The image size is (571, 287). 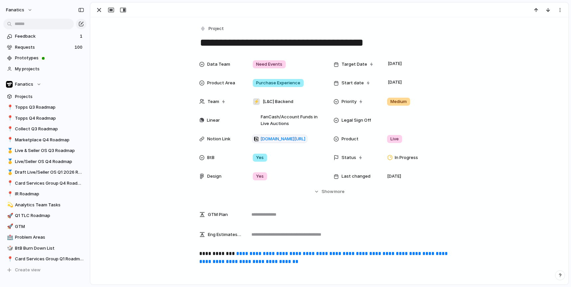 What do you see at coordinates (45, 150) in the screenshot?
I see `a: 🥇Live & Seller OS Q3 Roadmap` at bounding box center [45, 150].